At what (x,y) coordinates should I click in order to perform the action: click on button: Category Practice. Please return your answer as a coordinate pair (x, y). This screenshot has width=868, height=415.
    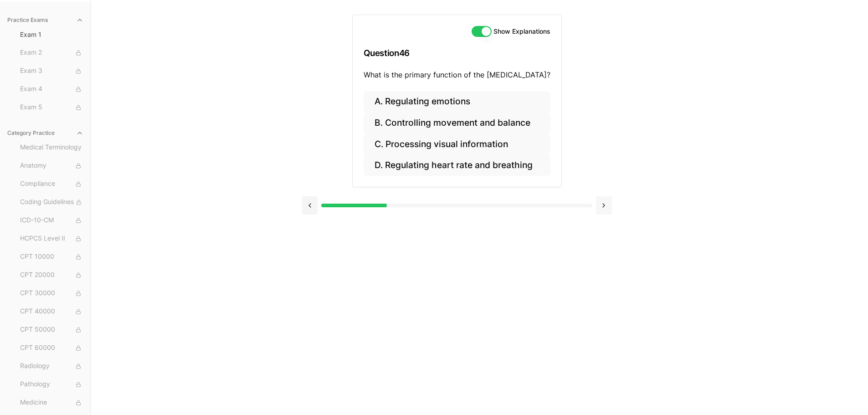
    Looking at the image, I should click on (45, 133).